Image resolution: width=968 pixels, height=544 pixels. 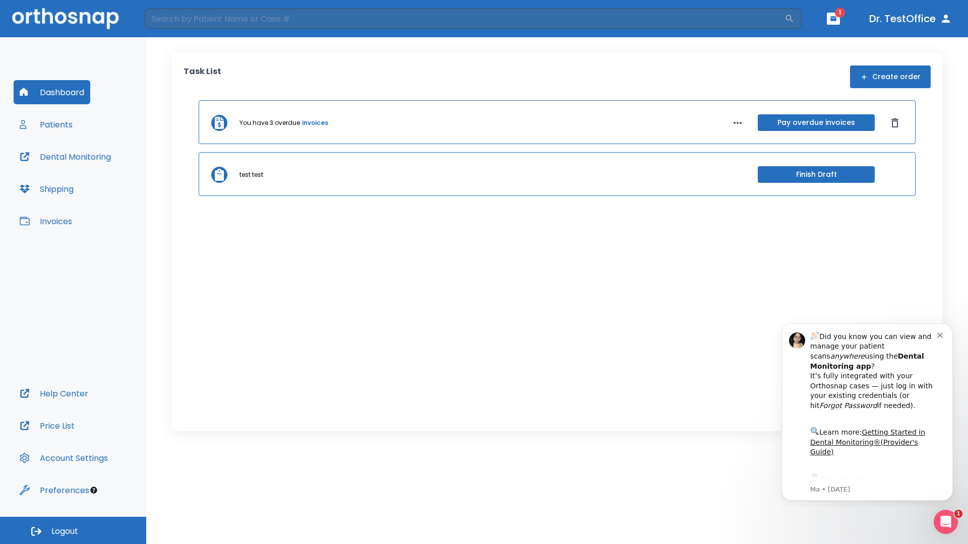 What do you see at coordinates (107, 184) in the screenshot?
I see `div: Download the app: | ​ Let us know if you need help getting started!` at bounding box center [107, 184].